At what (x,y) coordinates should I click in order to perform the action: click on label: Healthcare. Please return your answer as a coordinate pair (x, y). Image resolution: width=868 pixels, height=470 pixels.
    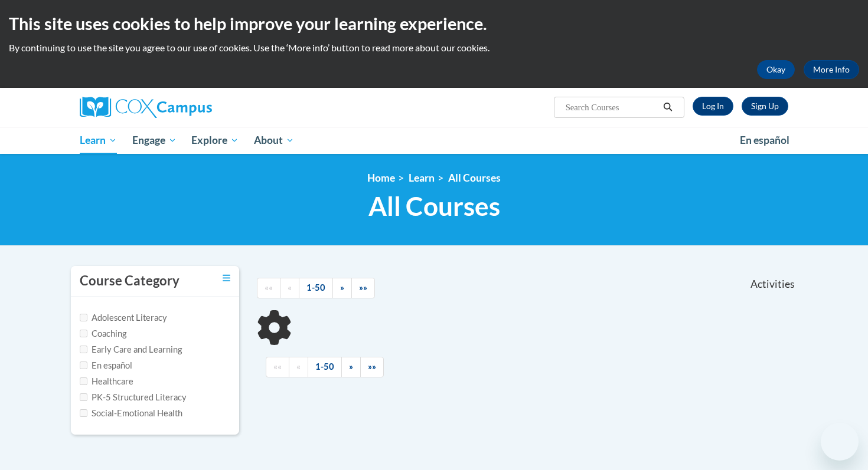
    Looking at the image, I should click on (106, 382).